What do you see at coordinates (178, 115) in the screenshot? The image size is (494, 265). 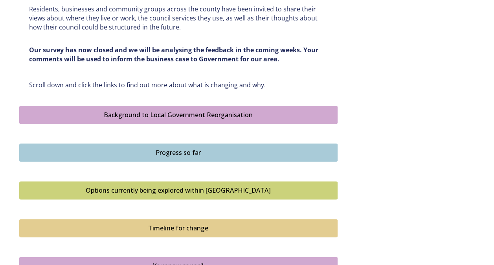 I see `button: Background to Local Government Reorganisation` at bounding box center [178, 115].